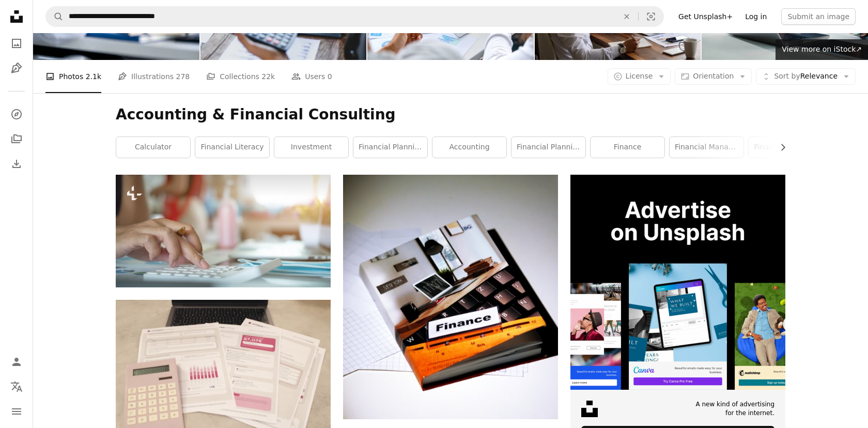 This screenshot has height=428, width=868. I want to click on a: financial management, so click(706, 147).